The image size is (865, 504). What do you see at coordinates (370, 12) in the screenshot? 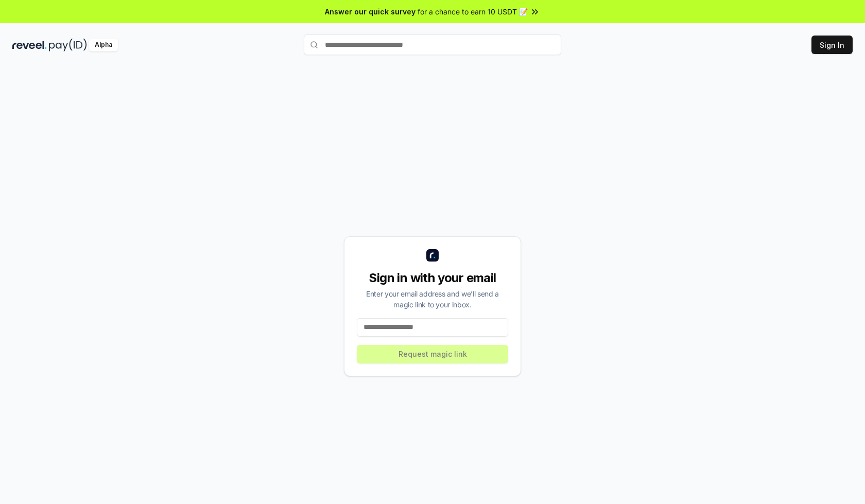
I see `span: Answer our quick survey` at bounding box center [370, 12].